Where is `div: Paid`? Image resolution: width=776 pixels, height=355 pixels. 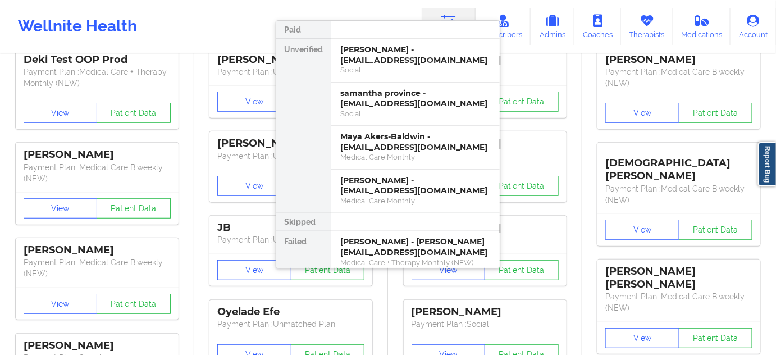 div: Paid is located at coordinates (303, 30).